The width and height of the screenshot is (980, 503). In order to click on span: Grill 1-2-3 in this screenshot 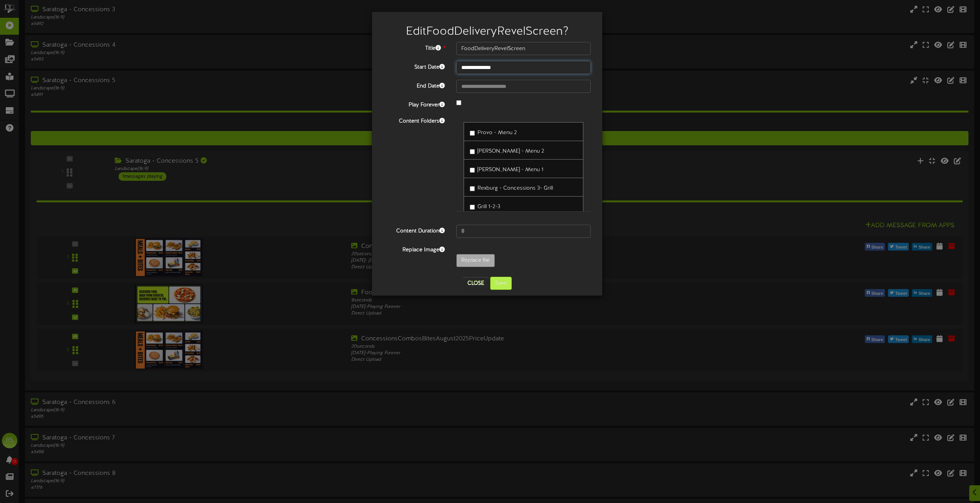, I will do `click(489, 207)`.